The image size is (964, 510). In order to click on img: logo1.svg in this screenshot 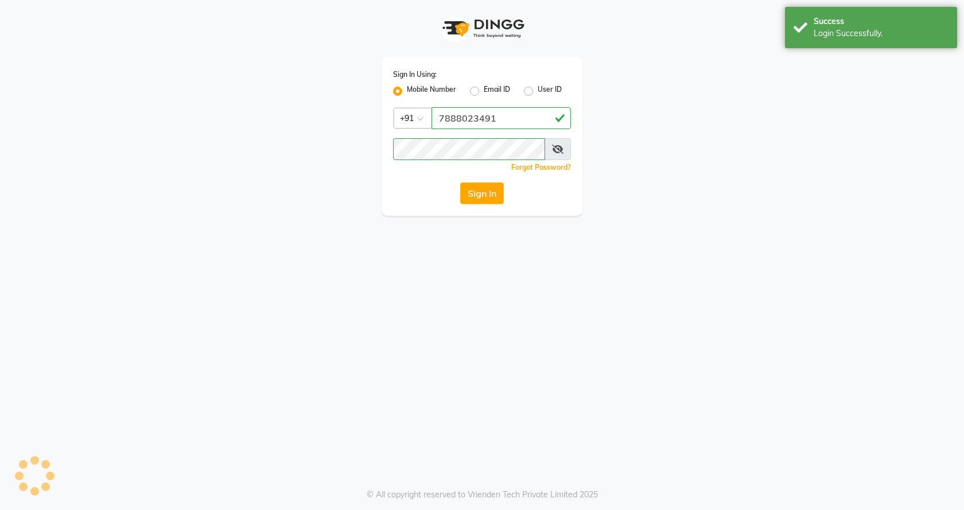, I will do `click(482, 28)`.